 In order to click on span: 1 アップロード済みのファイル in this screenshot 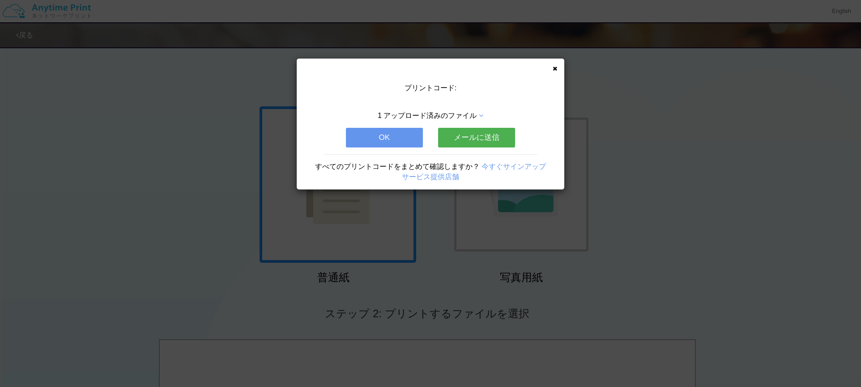, I will do `click(427, 115)`.